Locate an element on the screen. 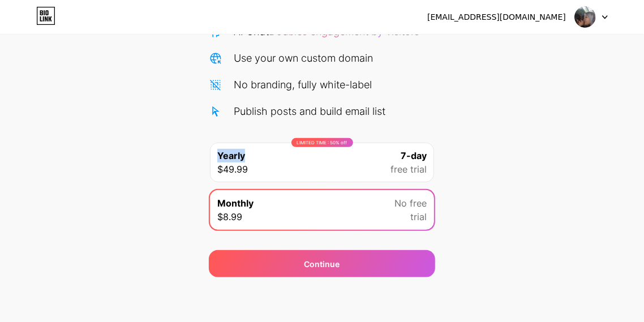 The width and height of the screenshot is (644, 322). span: trial is located at coordinates (418, 216).